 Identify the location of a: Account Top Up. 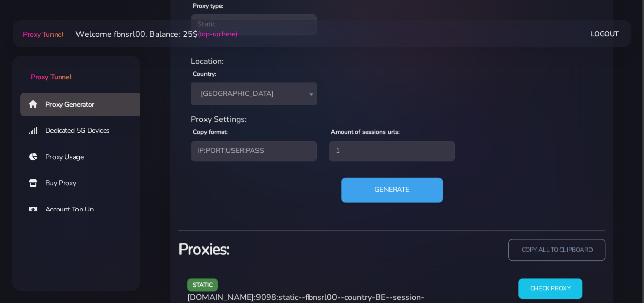
(84, 210).